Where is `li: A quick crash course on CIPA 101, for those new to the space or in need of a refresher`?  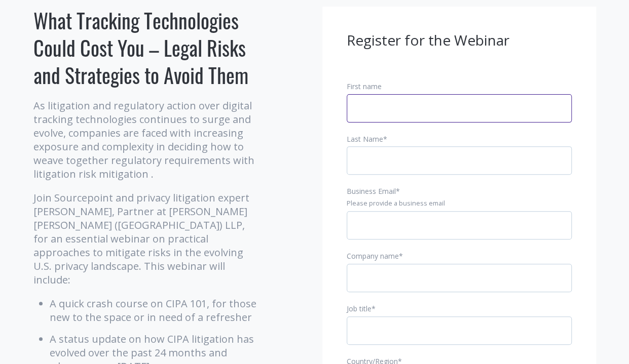 li: A quick crash course on CIPA 101, for those new to the space or in need of a refresher is located at coordinates (154, 311).